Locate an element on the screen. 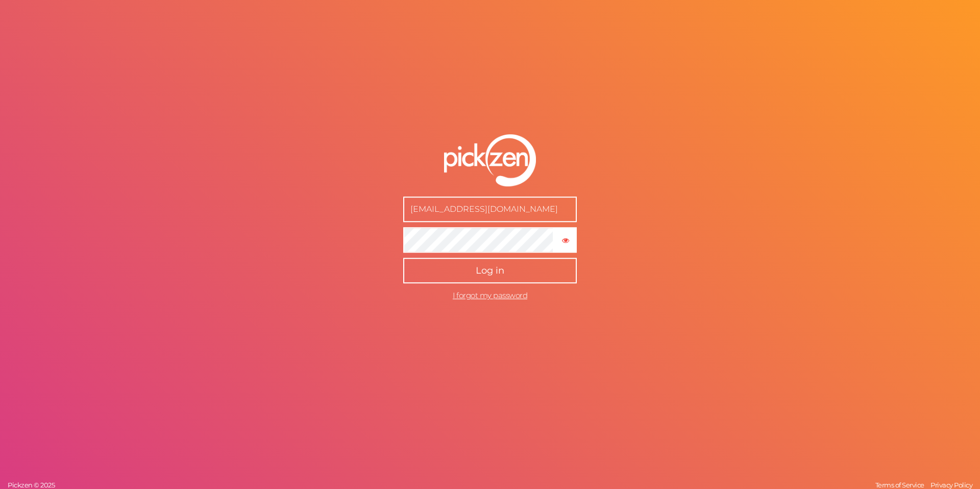 The width and height of the screenshot is (980, 489). span: Privacy Policy is located at coordinates (952, 485).